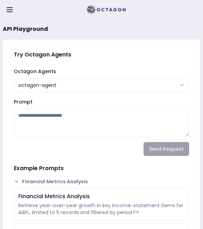  I want to click on div: Retrieve year-over-year growth in key income-statement items for AAPL, limited to 5 records and f..., so click(101, 209).